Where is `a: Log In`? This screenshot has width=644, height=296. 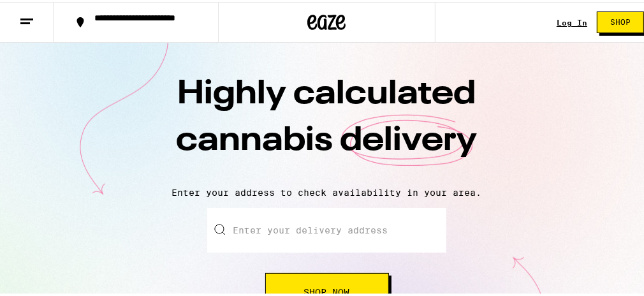
a: Log In is located at coordinates (572, 20).